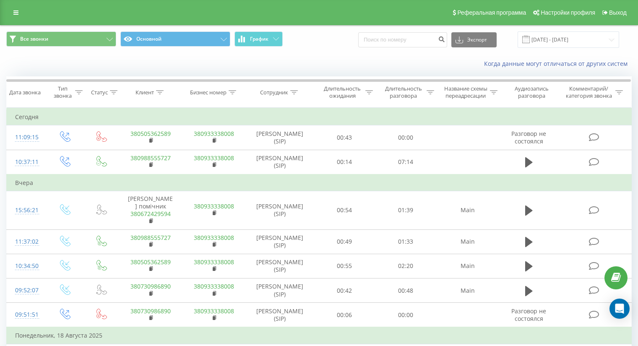  Describe the element at coordinates (342, 92) in the screenshot. I see `div: Длительность ожидания` at that location.